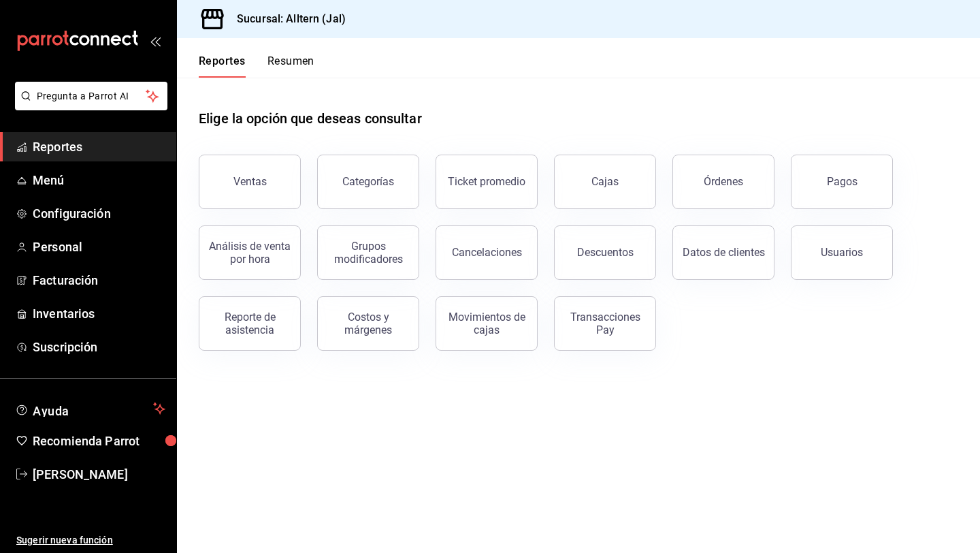  What do you see at coordinates (286, 19) in the screenshot?
I see `h3: Sucursal: Alltern (Jal)` at bounding box center [286, 19].